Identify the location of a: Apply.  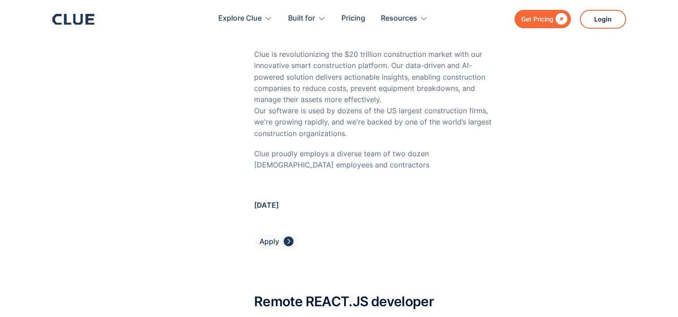
(276, 241).